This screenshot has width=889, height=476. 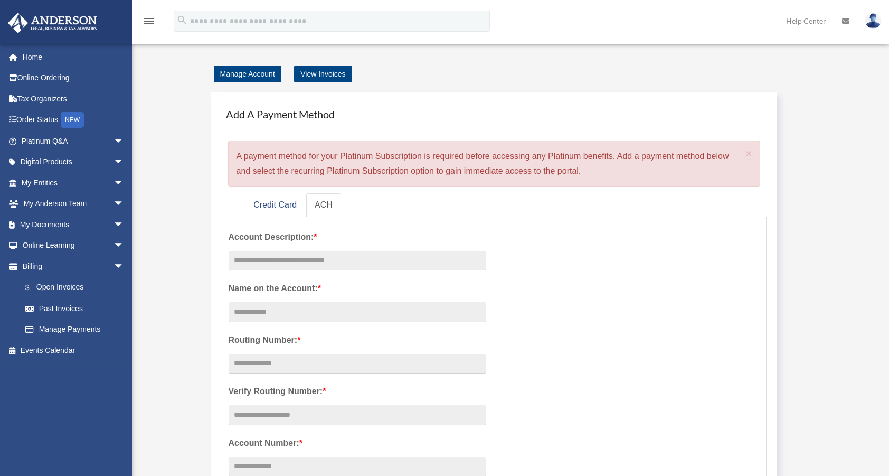 I want to click on a: Events Calendar, so click(x=73, y=350).